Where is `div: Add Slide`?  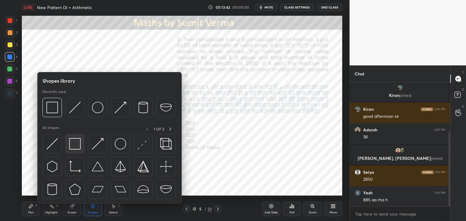
div: Add Slide is located at coordinates (271, 213).